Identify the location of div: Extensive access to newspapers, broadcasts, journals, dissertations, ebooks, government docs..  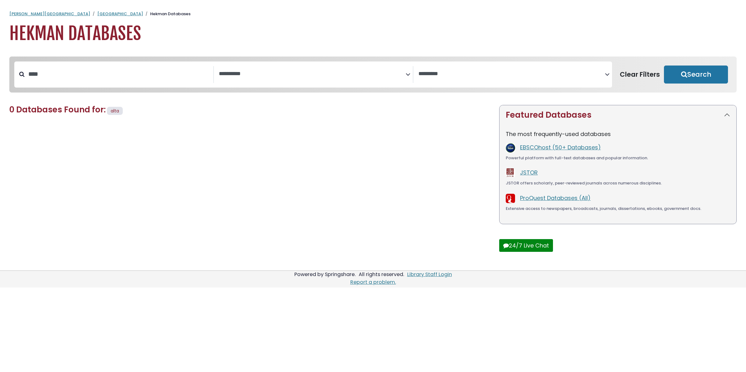
(618, 209).